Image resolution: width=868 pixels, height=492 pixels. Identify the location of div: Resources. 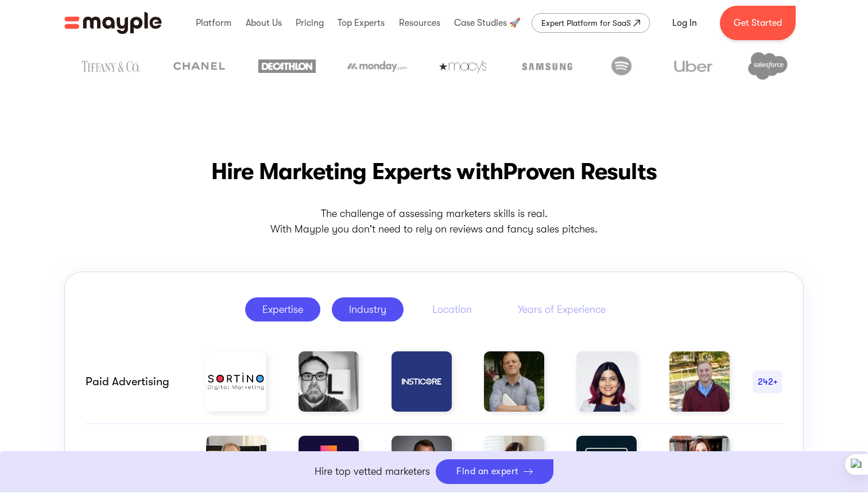
(419, 23).